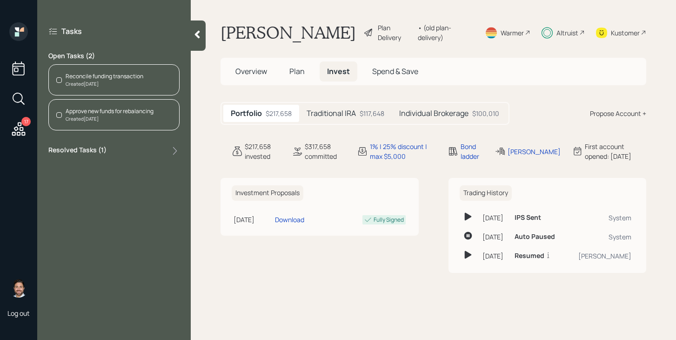 This screenshot has width=676, height=340. Describe the element at coordinates (372, 113) in the screenshot. I see `div: $117,648` at that location.